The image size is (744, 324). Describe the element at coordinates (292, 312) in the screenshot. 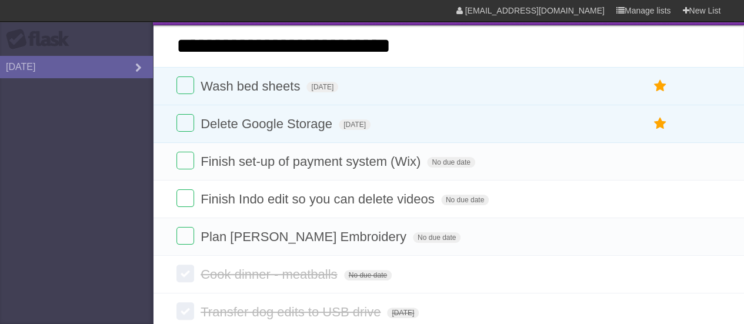

I see `span: Transfer dog edits to USB drive` at that location.